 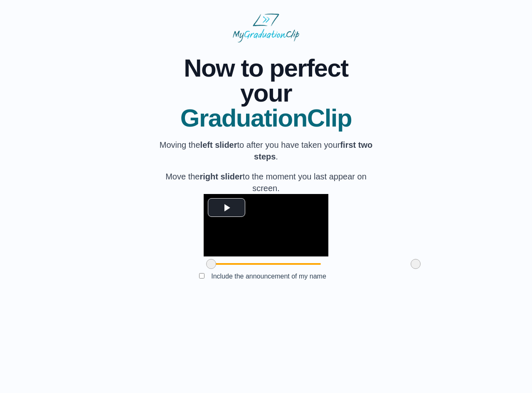 What do you see at coordinates (218, 145) in the screenshot?
I see `b: left slider` at bounding box center [218, 145].